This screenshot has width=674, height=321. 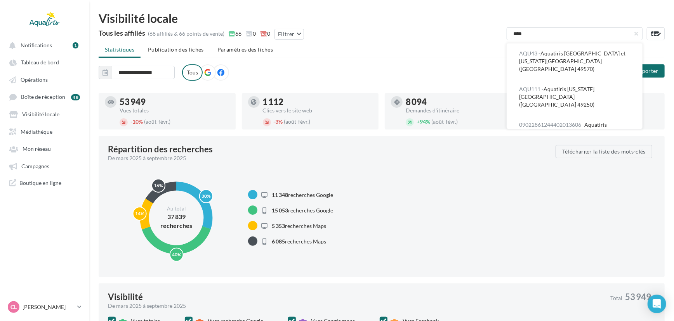 What do you see at coordinates (125, 297) in the screenshot?
I see `div: Visibilité` at bounding box center [125, 297].